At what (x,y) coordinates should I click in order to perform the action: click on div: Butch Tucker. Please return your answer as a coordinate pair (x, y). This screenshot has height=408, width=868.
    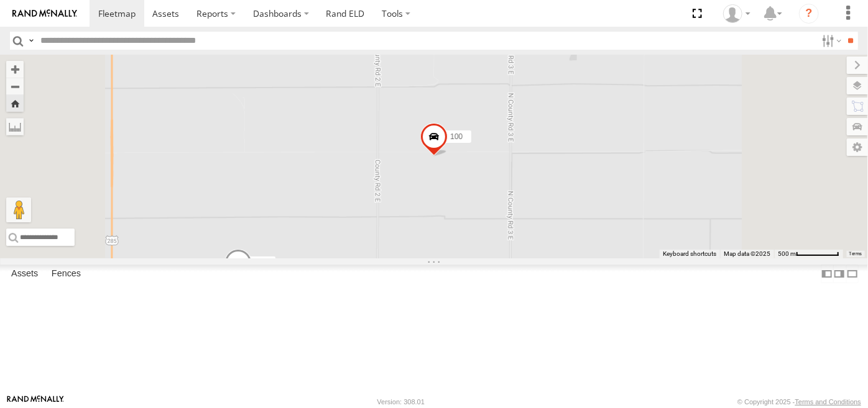
    Looking at the image, I should click on (737, 14).